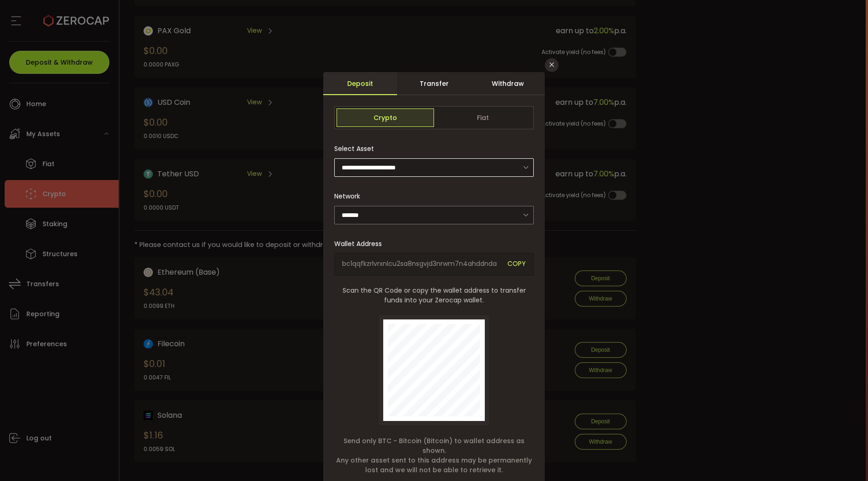  Describe the element at coordinates (517, 264) in the screenshot. I see `span: COPY` at that location.